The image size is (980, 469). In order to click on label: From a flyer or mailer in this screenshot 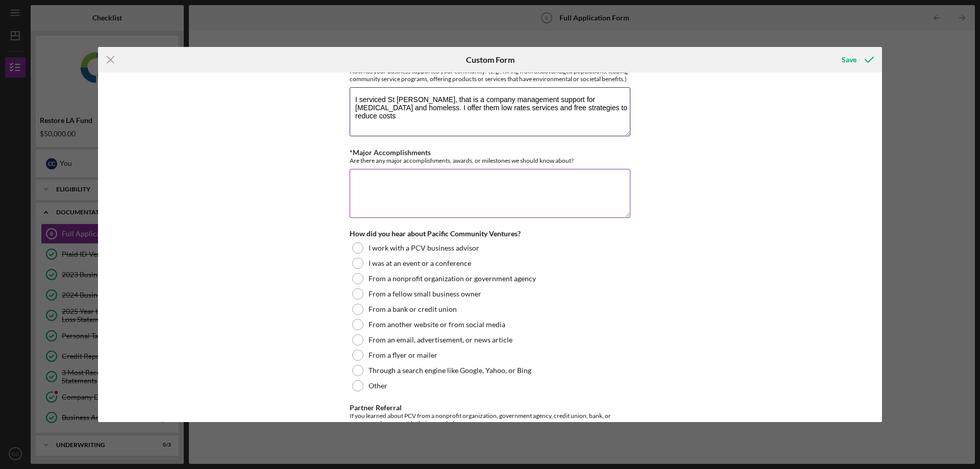, I will do `click(402, 356)`.